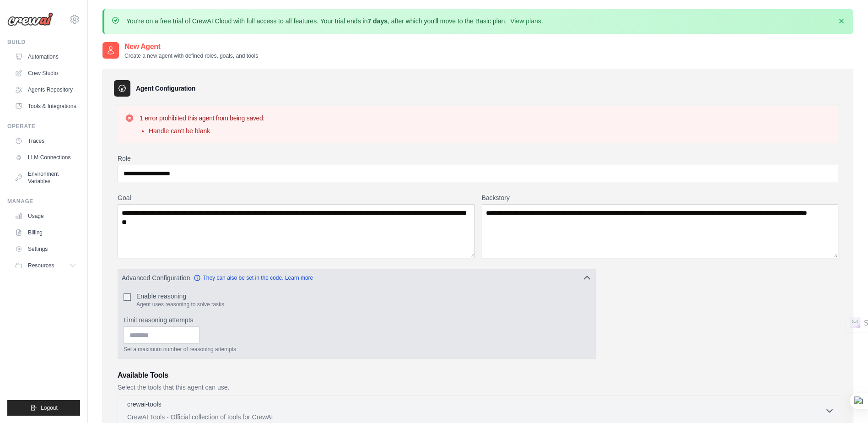 The height and width of the screenshot is (423, 868). What do you see at coordinates (191, 56) in the screenshot?
I see `p: Create a new agent with defined roles, goals, and tools` at bounding box center [191, 56].